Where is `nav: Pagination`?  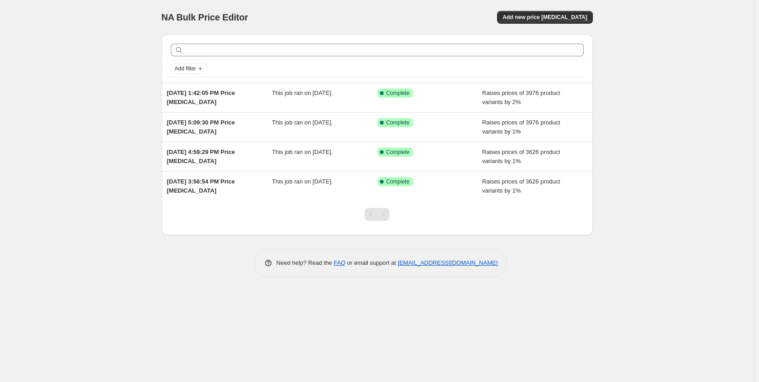
nav: Pagination is located at coordinates (377, 214).